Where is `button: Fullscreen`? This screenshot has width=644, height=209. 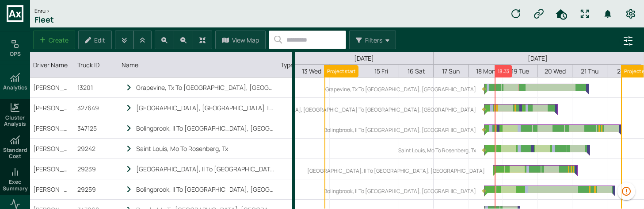 button: Fullscreen is located at coordinates (585, 13).